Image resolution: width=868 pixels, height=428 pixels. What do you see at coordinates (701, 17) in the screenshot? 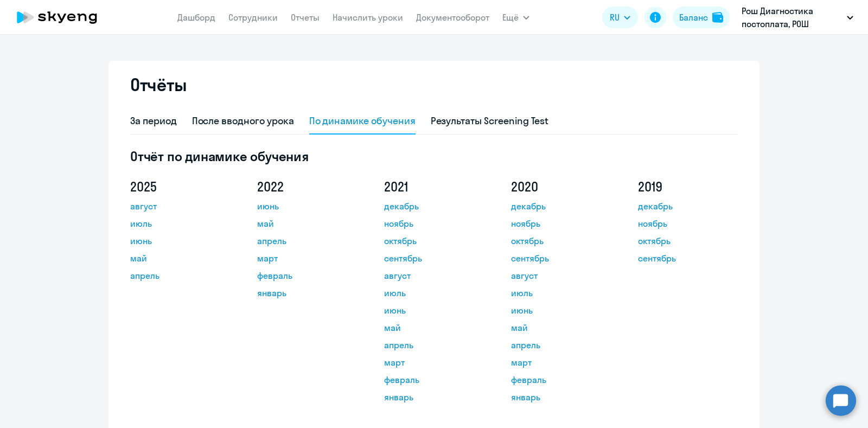
I see `a: Балансbalance` at bounding box center [701, 17].